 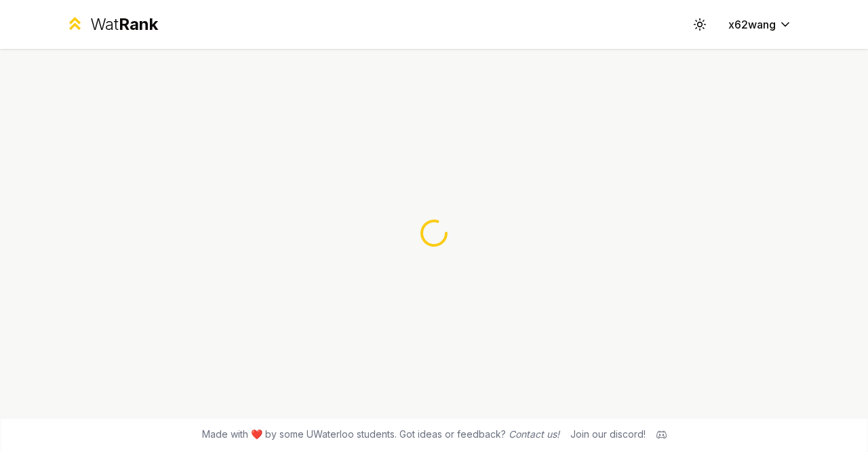 What do you see at coordinates (534, 433) in the screenshot?
I see `a: Contact us!` at bounding box center [534, 433].